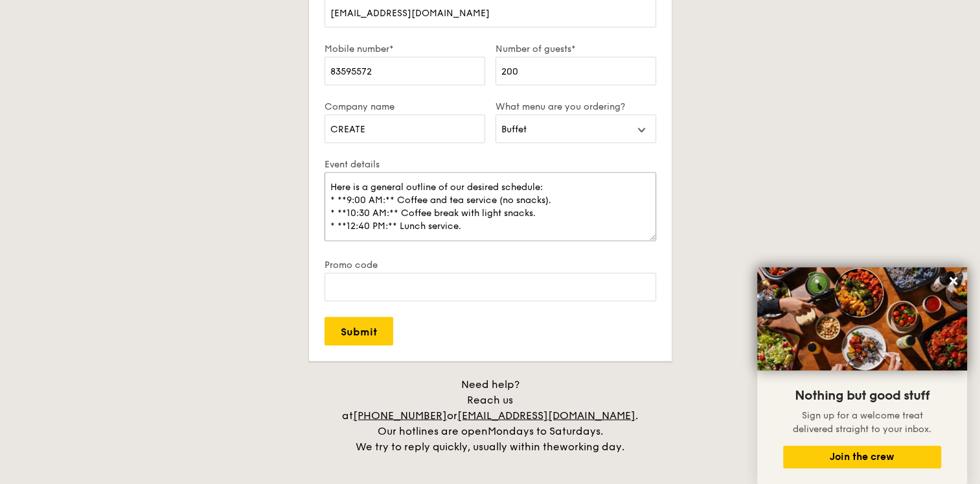 This screenshot has width=980, height=484. Describe the element at coordinates (405, 48) in the screenshot. I see `label: Mobile number*` at that location.